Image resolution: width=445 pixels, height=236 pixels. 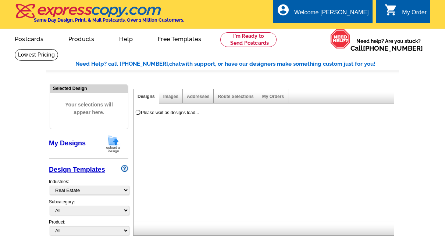 I want to click on img: help, so click(x=340, y=39).